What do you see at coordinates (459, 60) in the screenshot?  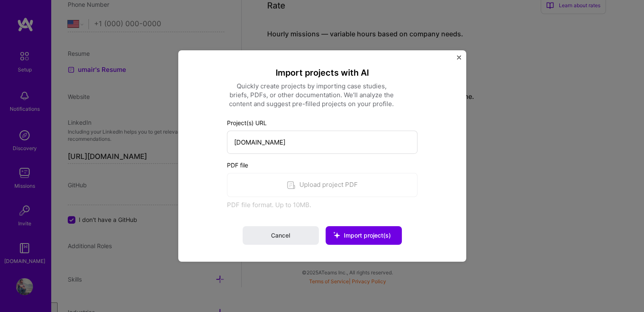 I see `button: Close` at bounding box center [459, 60].